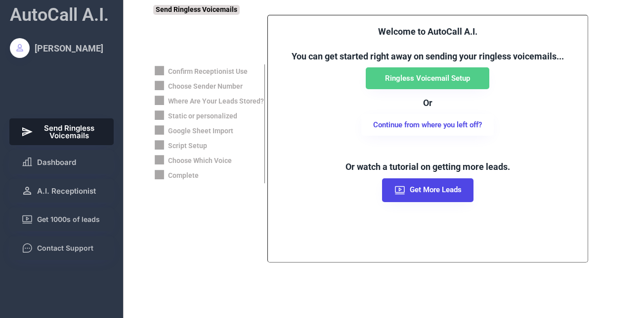 This screenshot has height=318, width=644. What do you see at coordinates (62, 248) in the screenshot?
I see `button: Contact Support` at bounding box center [62, 248].